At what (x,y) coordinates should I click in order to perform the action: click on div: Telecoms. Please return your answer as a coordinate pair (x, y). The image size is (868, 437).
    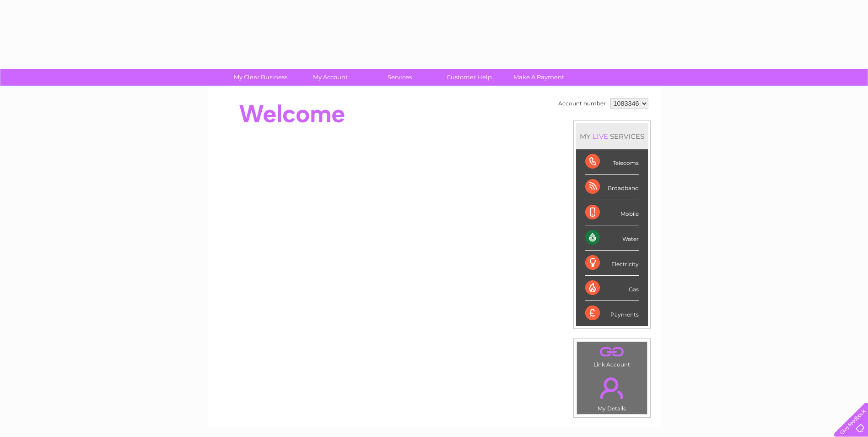
    Looking at the image, I should click on (612, 162).